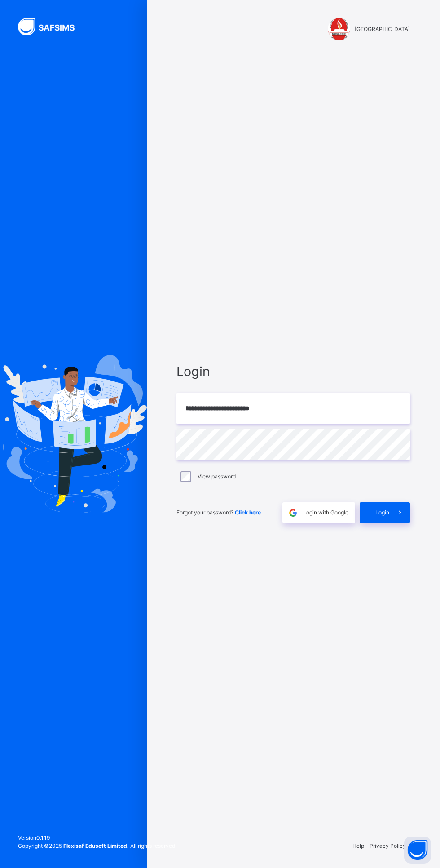 This screenshot has width=440, height=868. What do you see at coordinates (97, 846) in the screenshot?
I see `span: Copyright © 2025 All rights reserved.` at bounding box center [97, 846].